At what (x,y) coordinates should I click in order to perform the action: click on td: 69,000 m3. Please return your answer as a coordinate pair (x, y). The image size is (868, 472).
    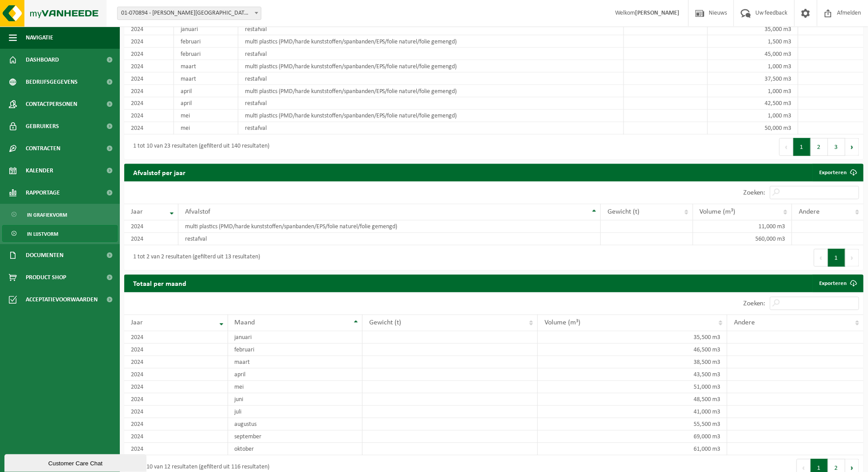
    Looking at the image, I should click on (633, 437).